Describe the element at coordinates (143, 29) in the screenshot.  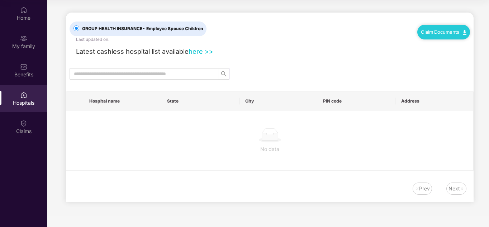
I see `span: GROUP HEALTH INSURANCE` at that location.